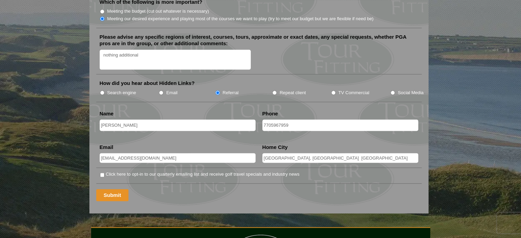  Describe the element at coordinates (121, 93) in the screenshot. I see `label: Search engine` at that location.